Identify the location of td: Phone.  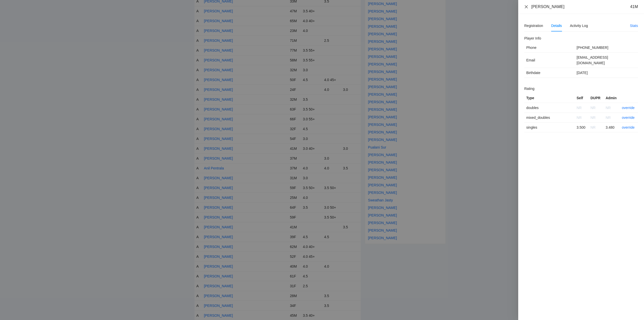
(549, 48).